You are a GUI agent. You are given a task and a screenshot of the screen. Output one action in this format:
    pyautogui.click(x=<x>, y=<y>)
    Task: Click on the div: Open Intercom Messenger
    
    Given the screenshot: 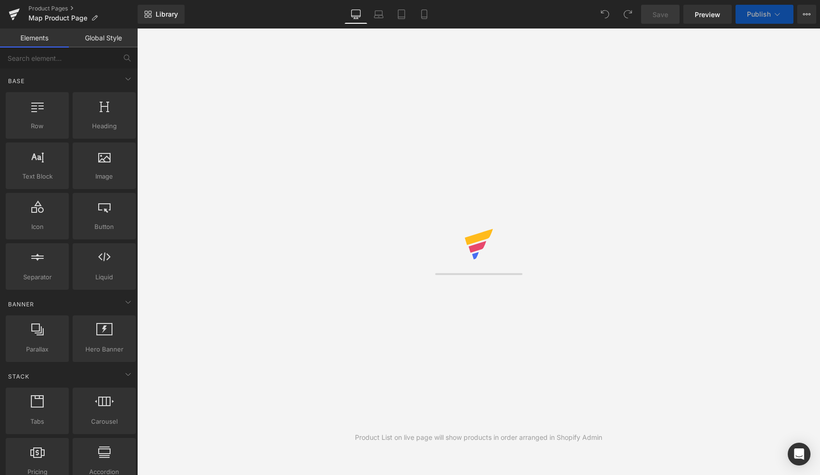 What is the action you would take?
    pyautogui.click(x=799, y=454)
    